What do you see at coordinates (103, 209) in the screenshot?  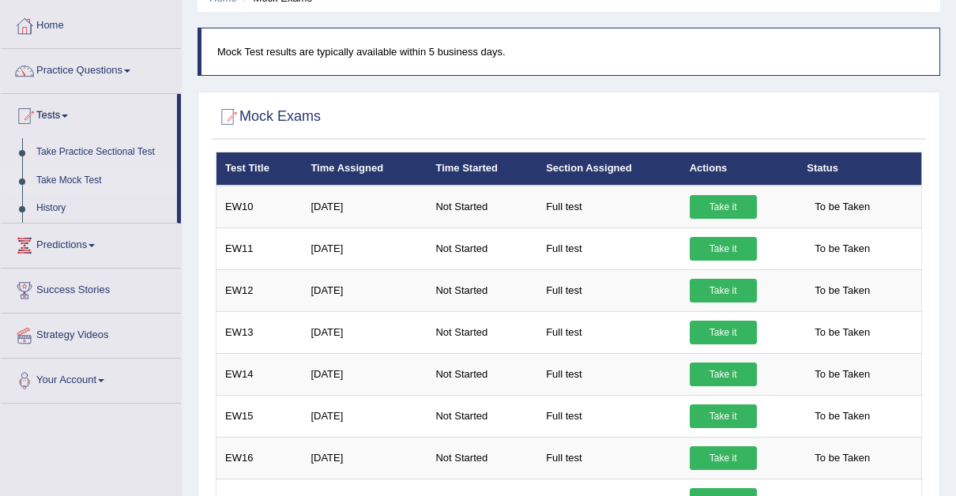 I see `a: History` at bounding box center [103, 209].